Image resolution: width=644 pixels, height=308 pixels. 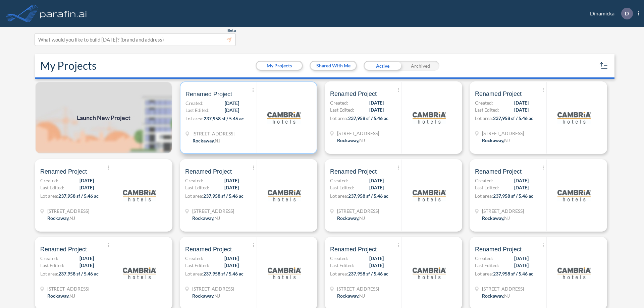 I want to click on div: Archived, so click(x=420, y=66).